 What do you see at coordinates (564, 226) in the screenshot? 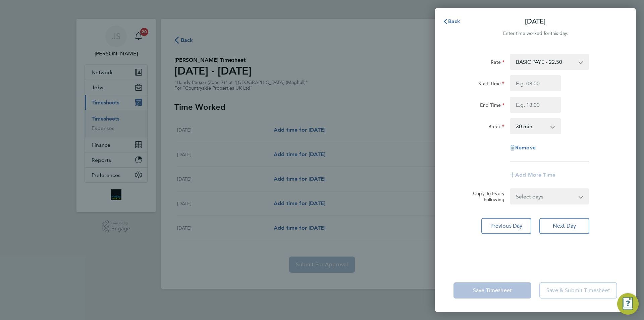
I see `button: Next Day` at bounding box center [564, 226].